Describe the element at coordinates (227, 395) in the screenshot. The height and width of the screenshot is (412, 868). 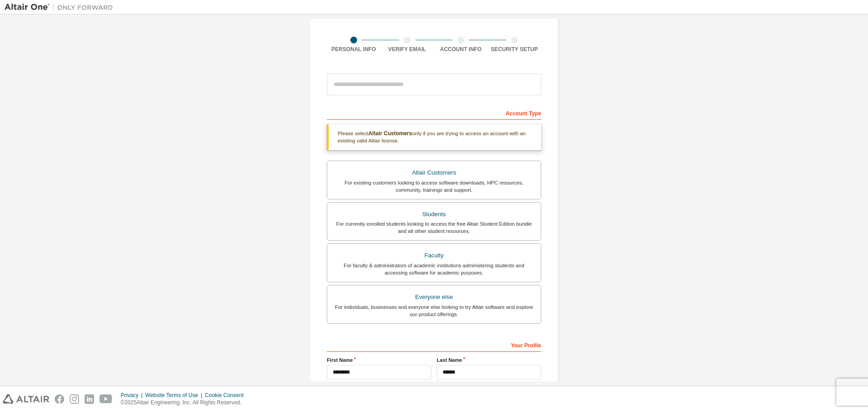
I see `div: Cookie Consent` at that location.